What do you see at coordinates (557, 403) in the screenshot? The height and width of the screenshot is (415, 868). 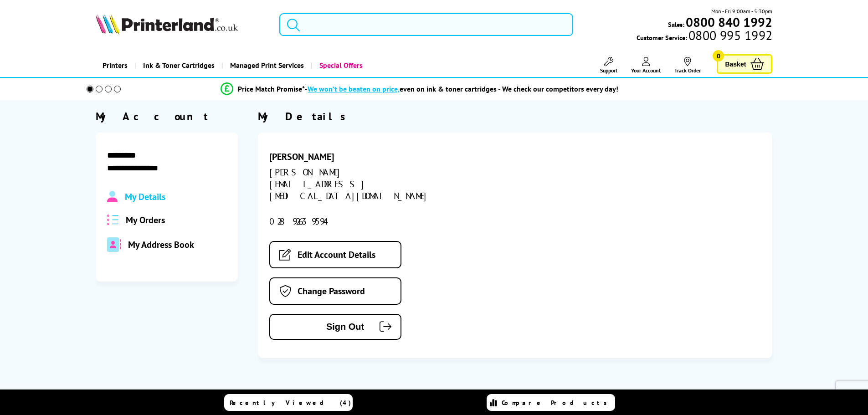 I see `span: Compare Products` at bounding box center [557, 403].